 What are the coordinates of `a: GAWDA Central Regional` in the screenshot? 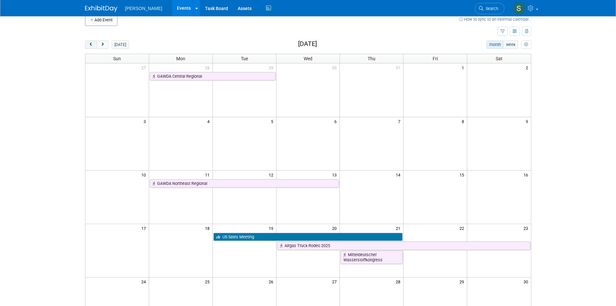 It's located at (213, 76).